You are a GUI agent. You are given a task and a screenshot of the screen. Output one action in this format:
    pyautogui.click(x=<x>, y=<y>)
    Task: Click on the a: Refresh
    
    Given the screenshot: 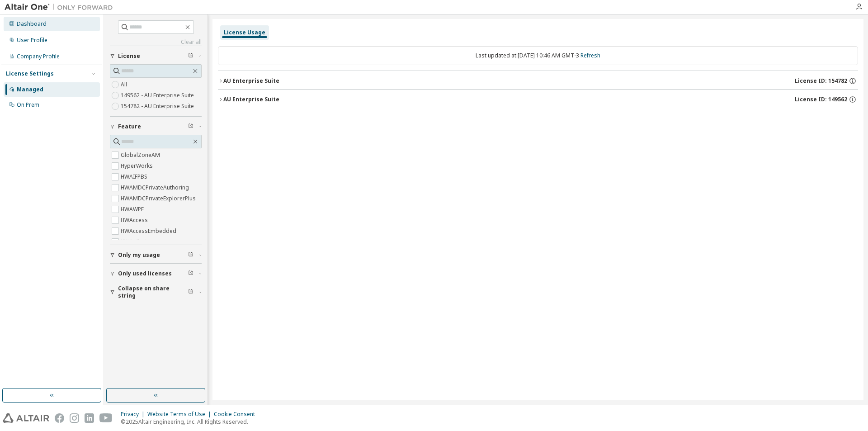 What is the action you would take?
    pyautogui.click(x=590, y=55)
    